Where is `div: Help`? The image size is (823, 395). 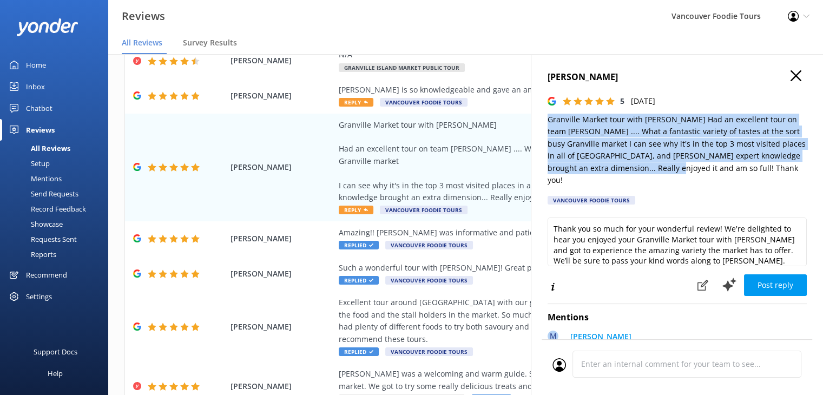 div: Help is located at coordinates (55, 374).